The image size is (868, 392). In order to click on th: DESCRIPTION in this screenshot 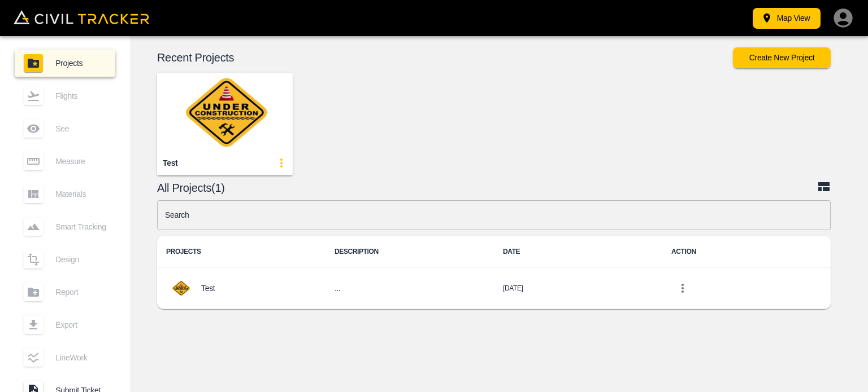, I will do `click(410, 252)`.